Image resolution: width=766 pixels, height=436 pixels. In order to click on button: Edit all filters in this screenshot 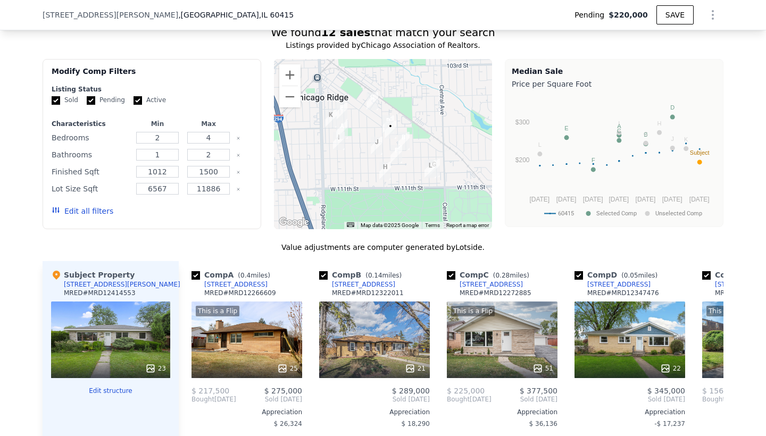, I will do `click(82, 211)`.